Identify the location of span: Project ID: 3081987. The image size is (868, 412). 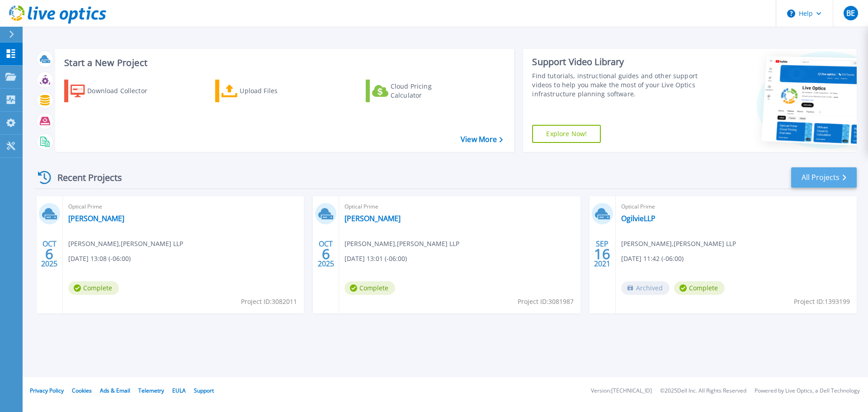
(546, 302).